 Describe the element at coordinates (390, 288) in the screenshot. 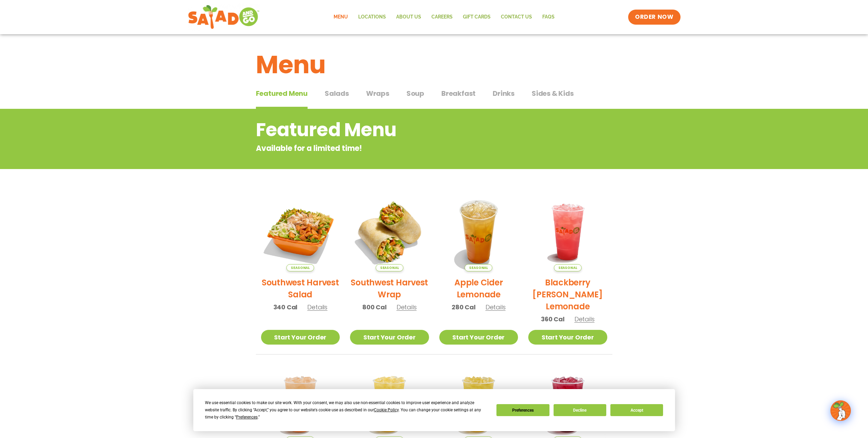

I see `h2: Southwest Harvest Wrap` at that location.